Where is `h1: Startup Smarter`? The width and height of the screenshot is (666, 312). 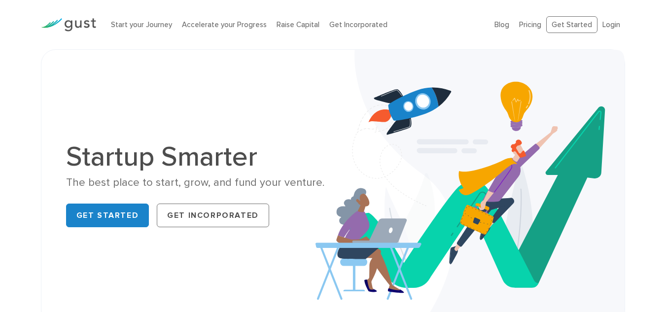 h1: Startup Smarter is located at coordinates (196, 157).